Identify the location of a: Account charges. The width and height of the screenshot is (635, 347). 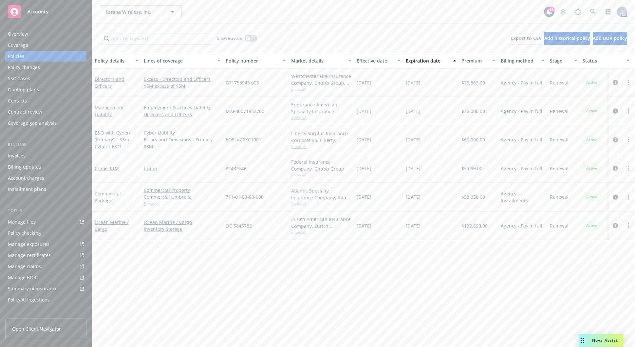
(46, 178).